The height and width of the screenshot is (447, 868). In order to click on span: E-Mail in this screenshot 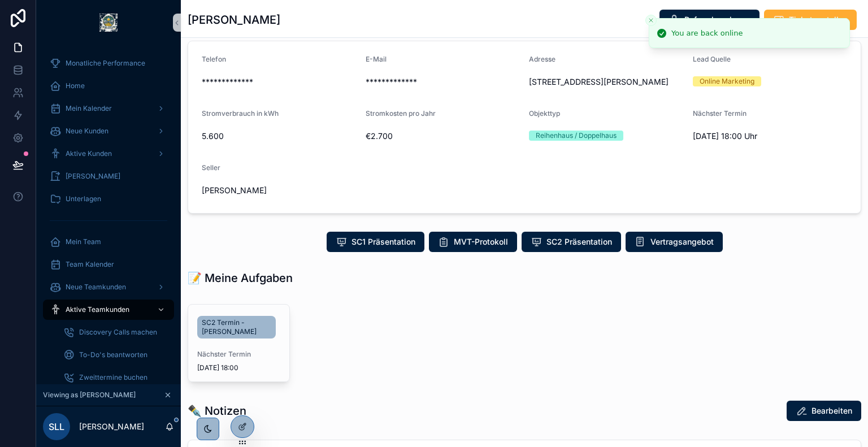, I will do `click(376, 59)`.